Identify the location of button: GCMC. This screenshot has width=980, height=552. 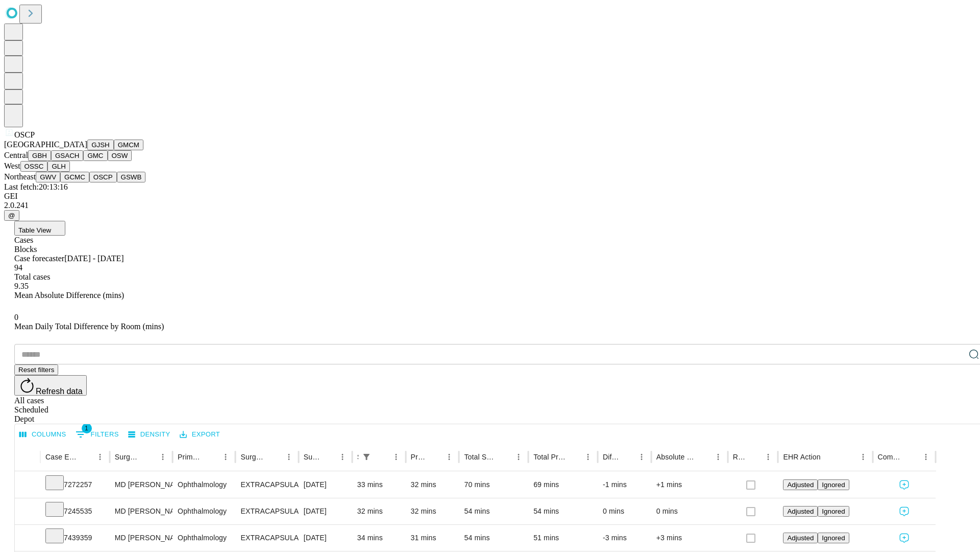
(74, 177).